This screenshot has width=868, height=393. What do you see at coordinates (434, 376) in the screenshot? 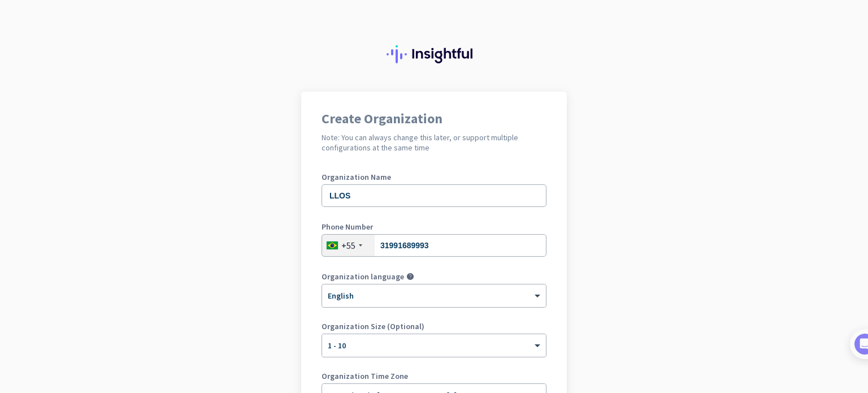
I see `label: Organization Time Zone` at bounding box center [434, 376].